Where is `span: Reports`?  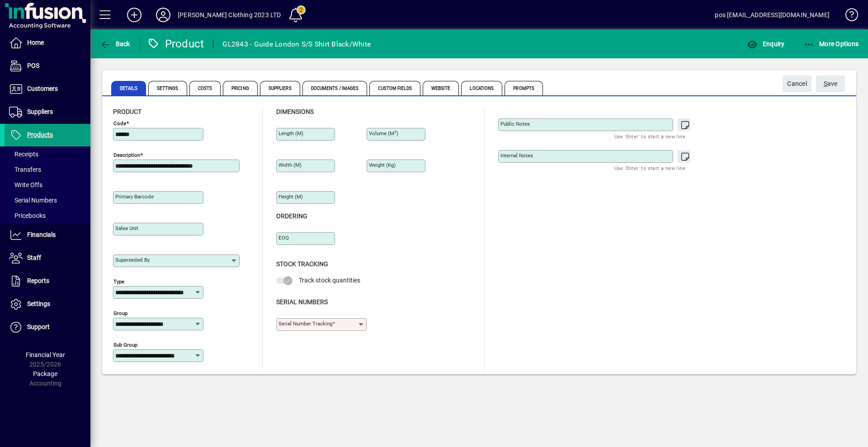 span: Reports is located at coordinates (38, 281).